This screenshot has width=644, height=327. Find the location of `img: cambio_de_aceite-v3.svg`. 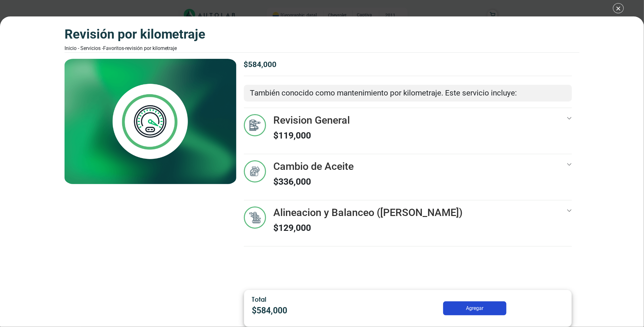

img: cambio_de_aceite-v3.svg is located at coordinates (255, 171).